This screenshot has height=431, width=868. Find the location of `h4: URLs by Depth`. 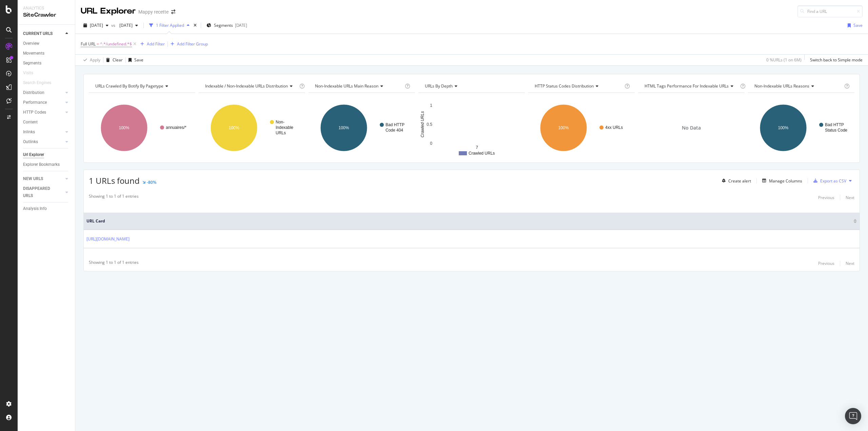

h4: URLs by Depth is located at coordinates (471, 86).